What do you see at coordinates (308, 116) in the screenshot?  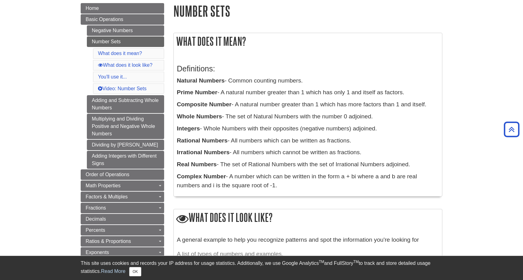 I see `p: - The set of Natural Numbers with the number 0 adjoined.` at bounding box center [308, 116].